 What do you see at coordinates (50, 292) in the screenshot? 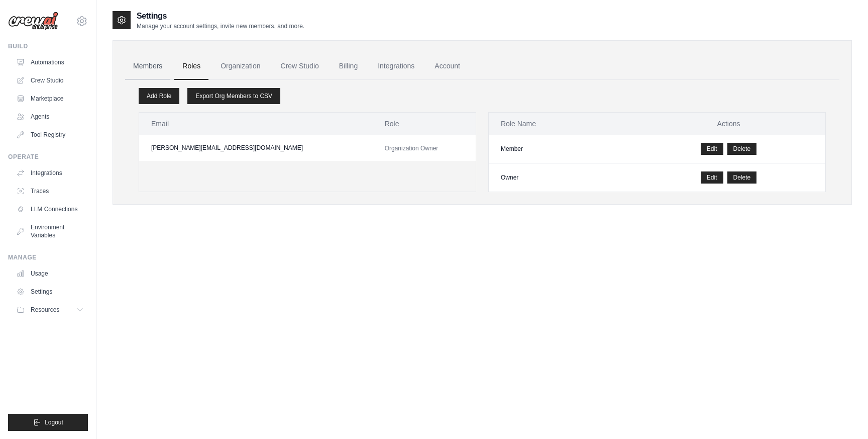
I see `a: Settings` at bounding box center [50, 292].